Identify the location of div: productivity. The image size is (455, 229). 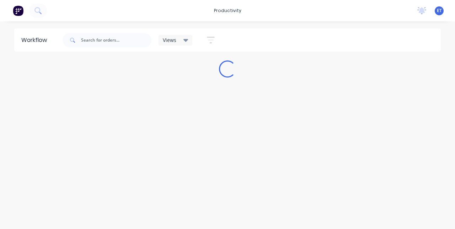
(228, 11).